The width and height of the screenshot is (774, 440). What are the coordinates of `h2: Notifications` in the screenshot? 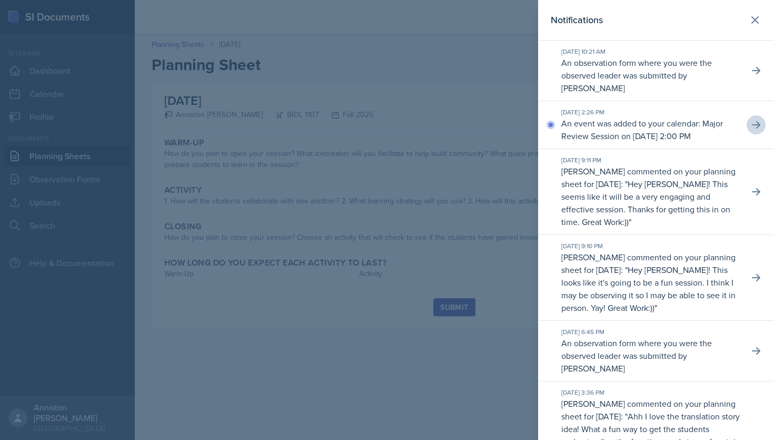 It's located at (577, 20).